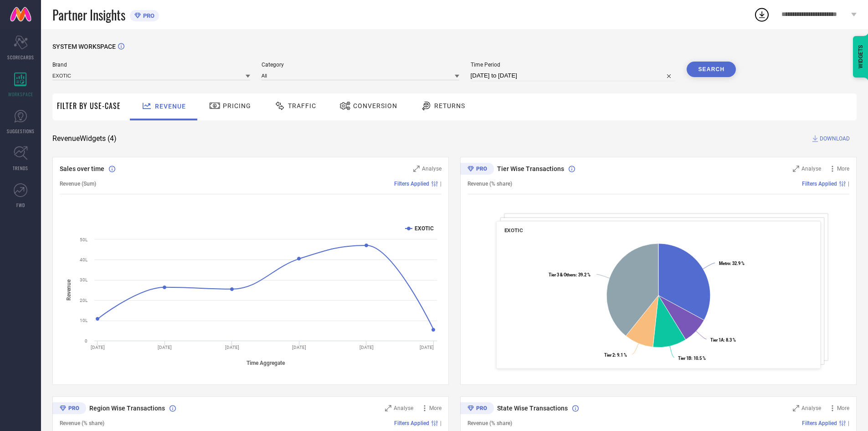  Describe the element at coordinates (514, 230) in the screenshot. I see `span: EXOTIC` at that location.